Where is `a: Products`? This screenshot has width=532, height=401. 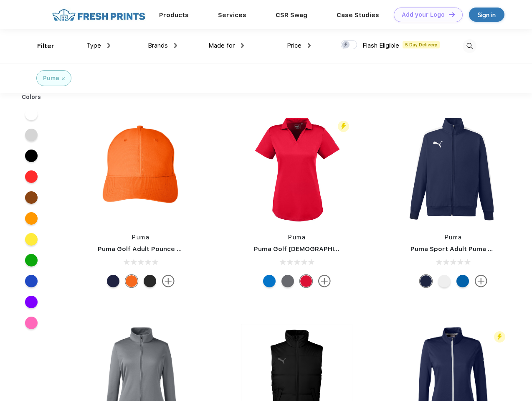 a: Products is located at coordinates (173, 15).